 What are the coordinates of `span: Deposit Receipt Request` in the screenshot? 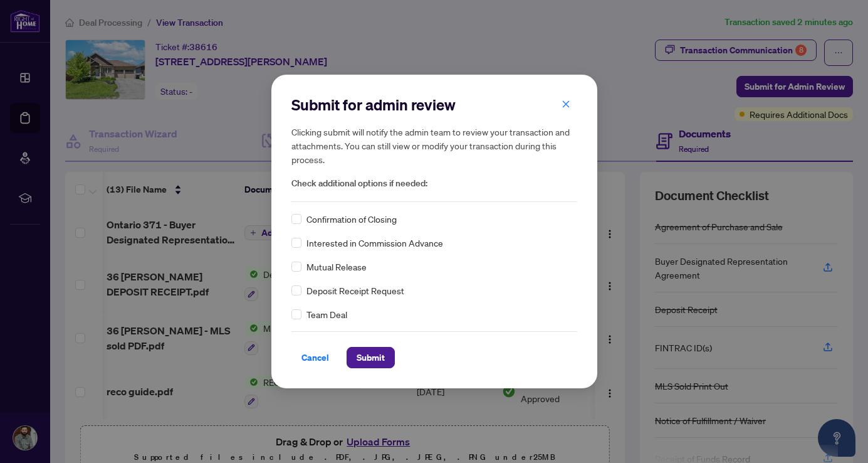 It's located at (355, 290).